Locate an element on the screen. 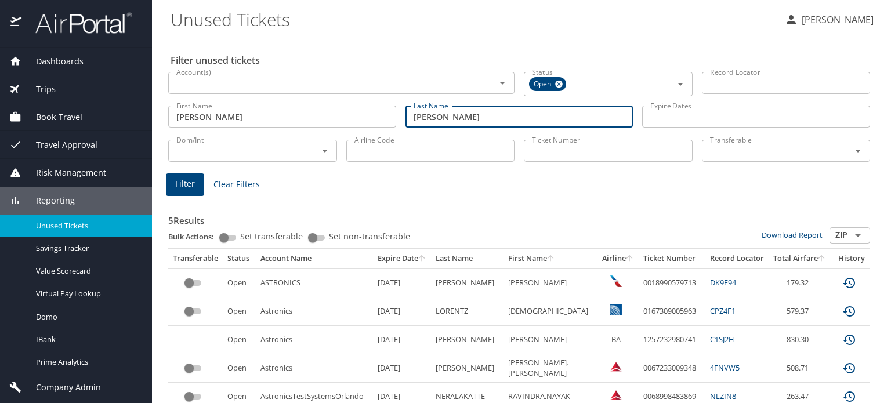  span: Prime Analytics is located at coordinates (87, 362).